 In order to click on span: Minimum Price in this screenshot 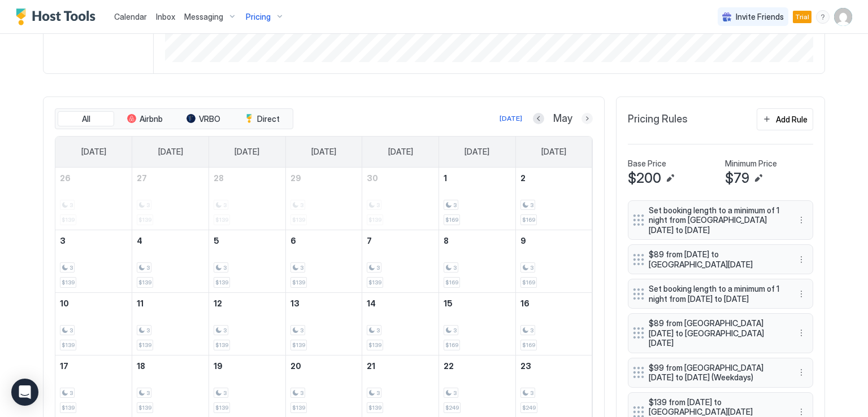, I will do `click(751, 164)`.